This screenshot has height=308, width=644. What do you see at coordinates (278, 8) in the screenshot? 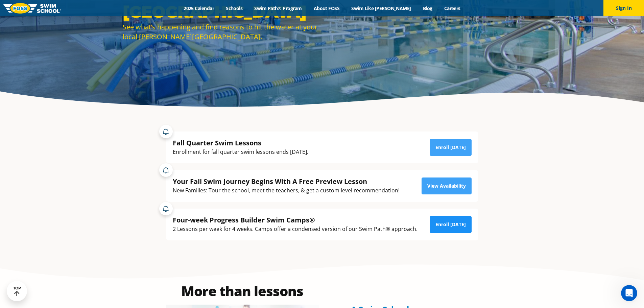
I see `a: Swim Path® Program` at bounding box center [278, 8].